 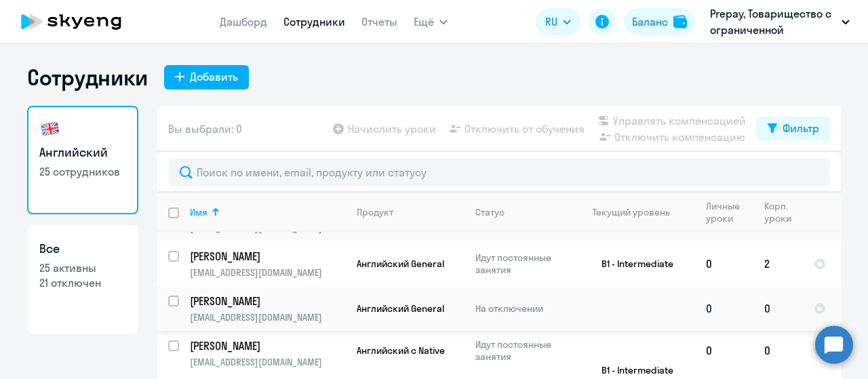 I want to click on h3: Английский, so click(x=83, y=152).